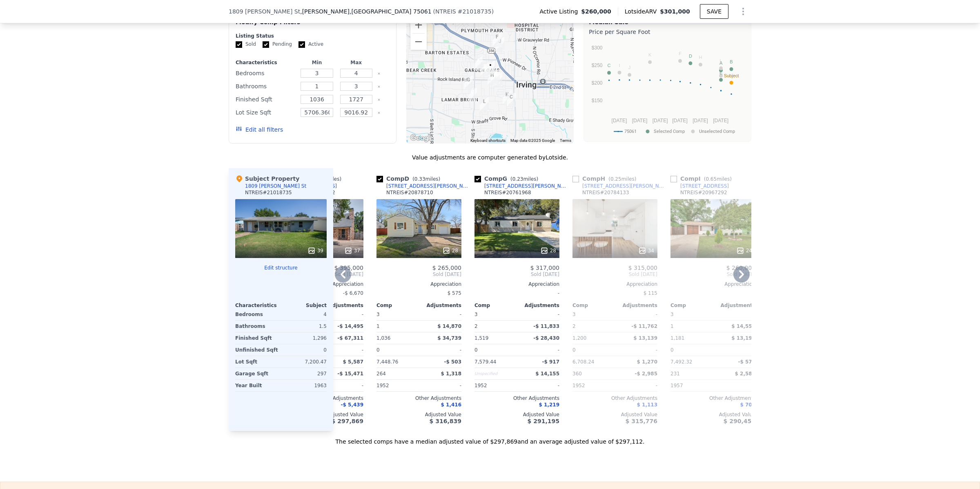  Describe the element at coordinates (743, 327) in the screenshot. I see `span: $ 14,557` at that location.